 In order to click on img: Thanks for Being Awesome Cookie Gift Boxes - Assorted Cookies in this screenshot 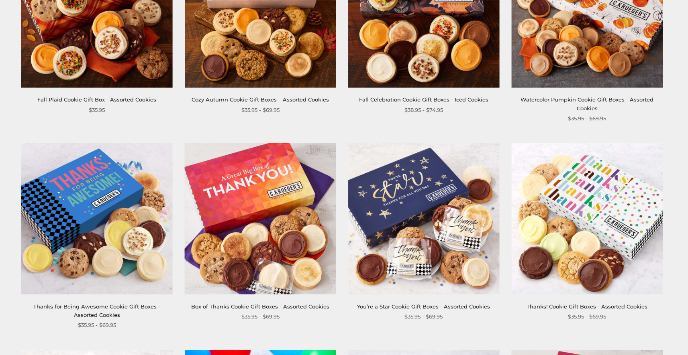, I will do `click(97, 219)`.